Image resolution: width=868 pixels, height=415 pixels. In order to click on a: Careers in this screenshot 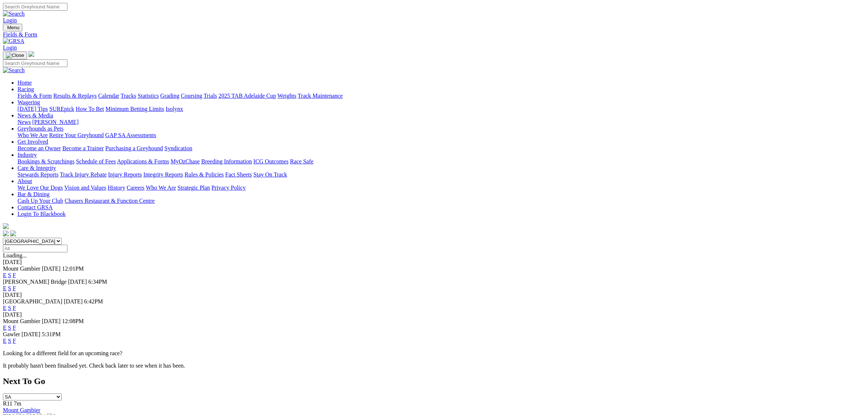, I will do `click(135, 188)`.